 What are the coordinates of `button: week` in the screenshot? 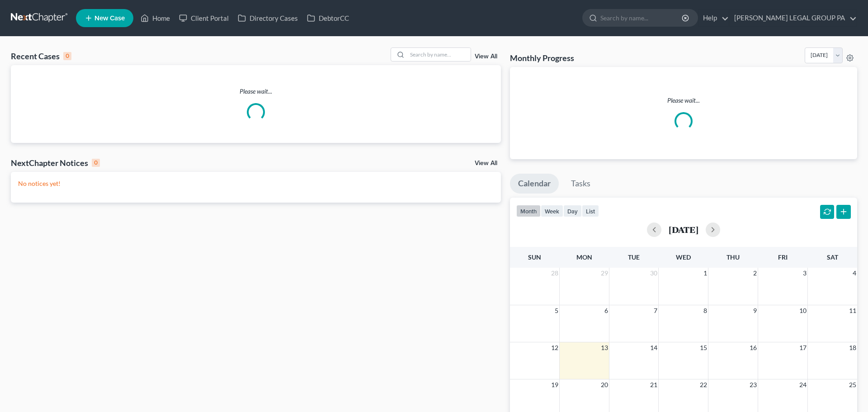 It's located at (552, 211).